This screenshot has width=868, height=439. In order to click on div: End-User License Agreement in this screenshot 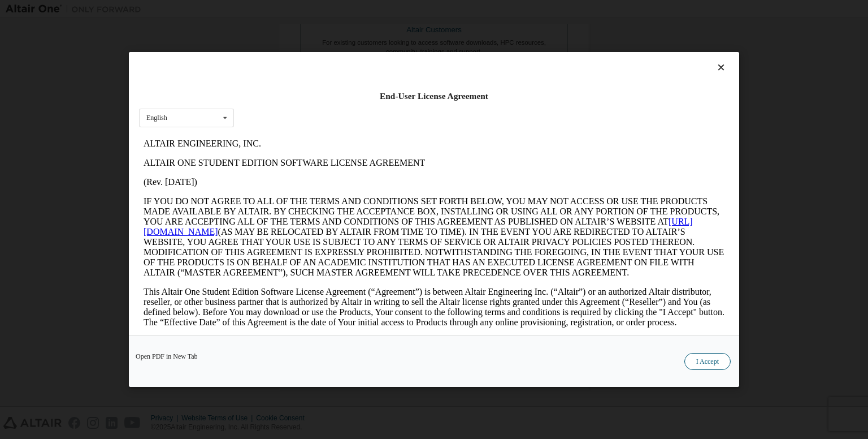, I will do `click(434, 96)`.